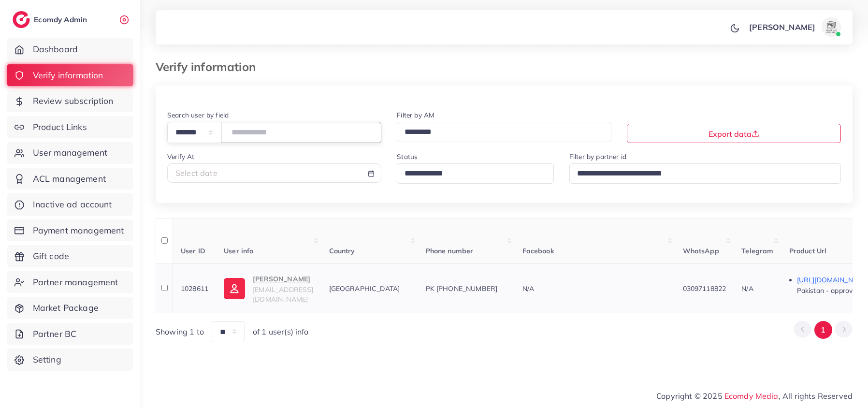  I want to click on label: Search user by field, so click(198, 115).